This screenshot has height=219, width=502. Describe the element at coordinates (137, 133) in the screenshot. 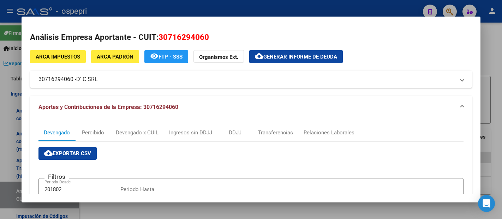

I see `div: Devengado x CUIL` at that location.